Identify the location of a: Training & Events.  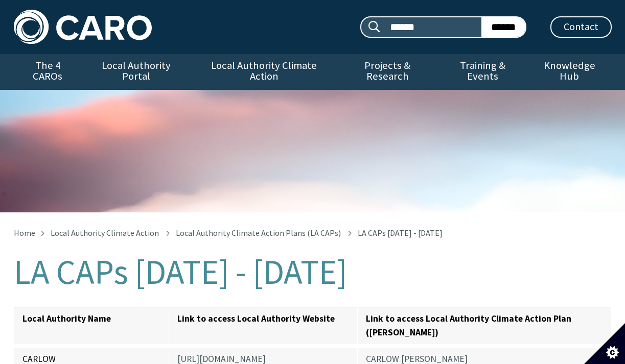
(482, 72).